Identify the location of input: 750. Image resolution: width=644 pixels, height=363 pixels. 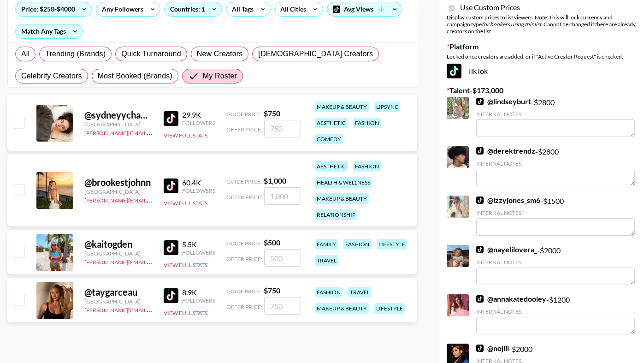
(283, 306).